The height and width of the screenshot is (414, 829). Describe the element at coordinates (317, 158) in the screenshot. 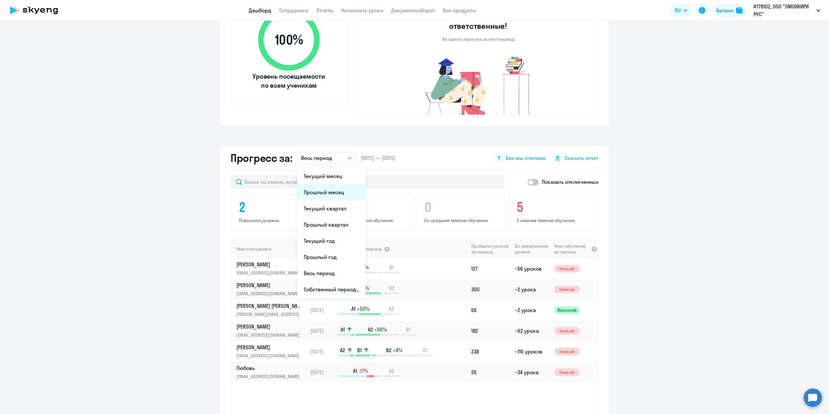

I see `p: Весь период` at that location.